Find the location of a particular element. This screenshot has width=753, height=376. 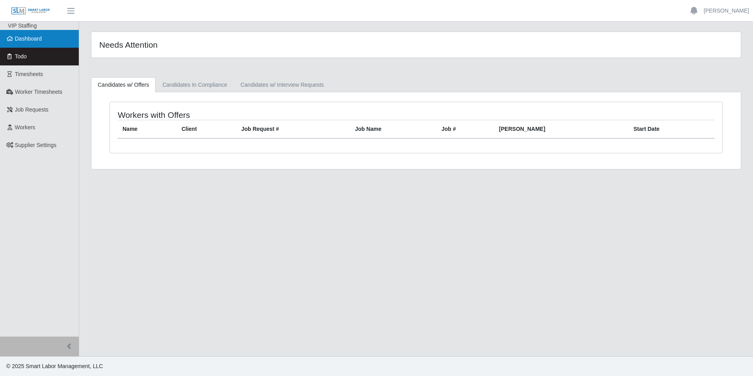

span: VIP Staffing is located at coordinates (22, 26).